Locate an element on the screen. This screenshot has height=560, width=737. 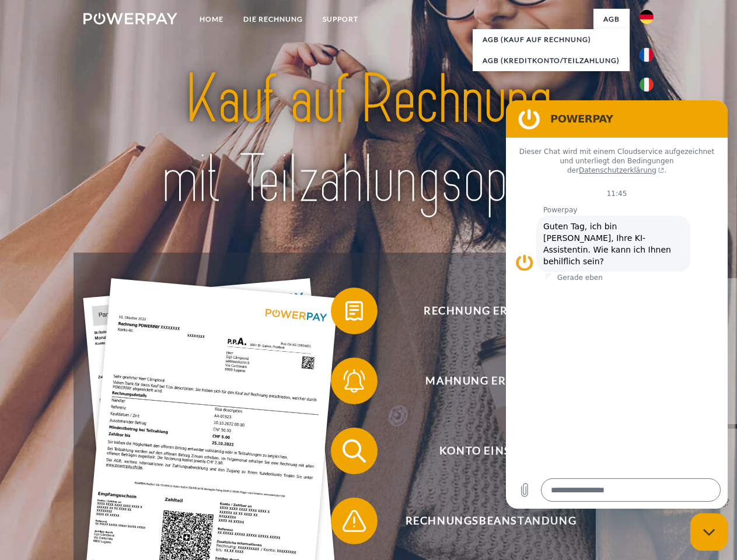
button: Rechnung erhalten? is located at coordinates (483, 311).